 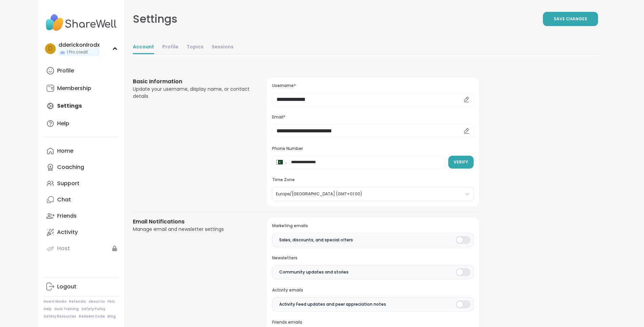 I want to click on h3: Username*, so click(x=372, y=86).